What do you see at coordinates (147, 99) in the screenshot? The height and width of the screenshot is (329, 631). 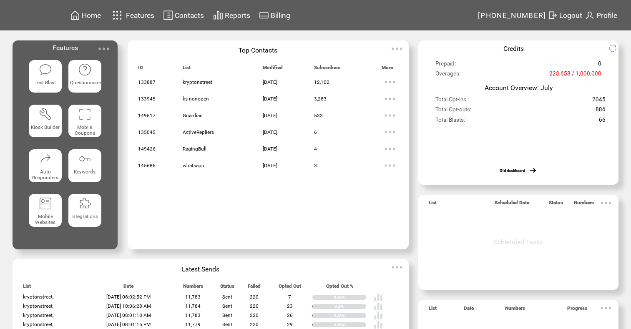 I see `span: 133945` at bounding box center [147, 99].